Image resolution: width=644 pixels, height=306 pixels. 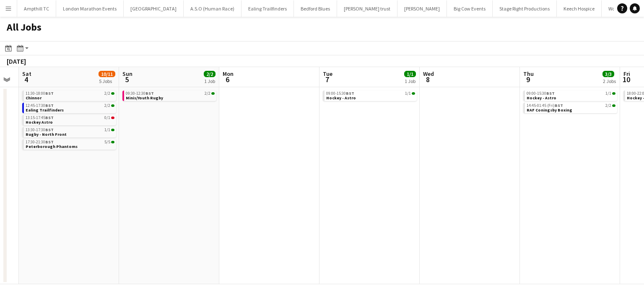 I want to click on button: A.S.O (Human Race), so click(x=212, y=8).